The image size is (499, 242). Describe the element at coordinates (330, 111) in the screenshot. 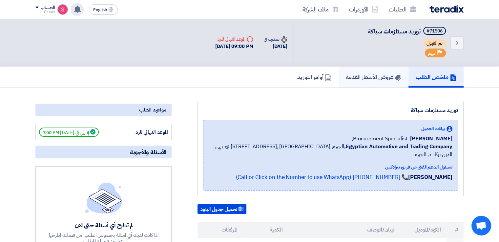

I see `div: توريد مستلزمات سباكة` at that location.